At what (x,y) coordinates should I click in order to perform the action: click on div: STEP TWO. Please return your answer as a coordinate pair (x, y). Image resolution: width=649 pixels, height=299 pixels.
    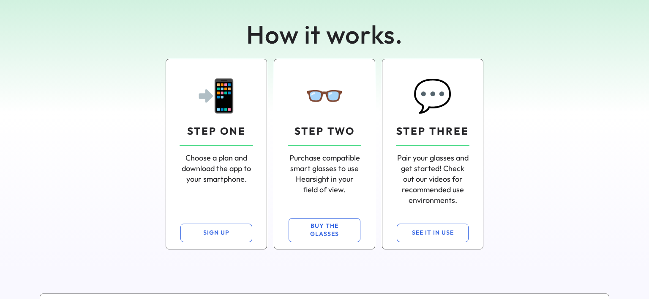
    Looking at the image, I should click on (325, 131).